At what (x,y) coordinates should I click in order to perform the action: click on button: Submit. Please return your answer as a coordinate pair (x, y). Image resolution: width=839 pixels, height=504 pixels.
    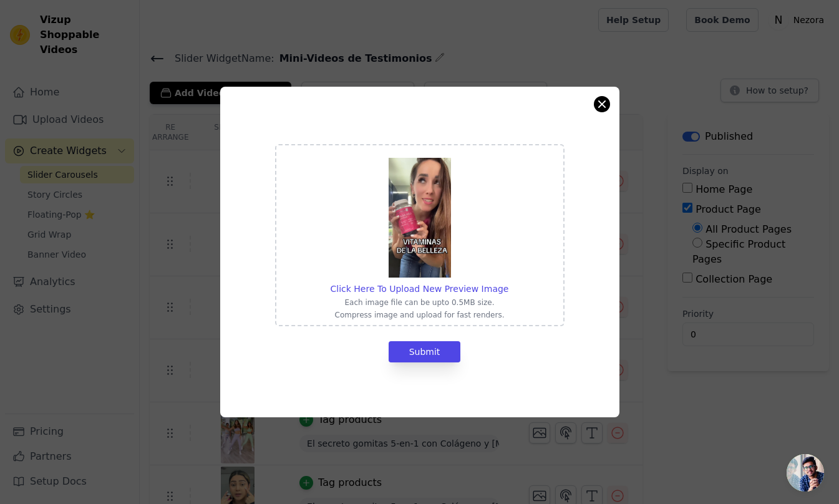
    Looking at the image, I should click on (425, 352).